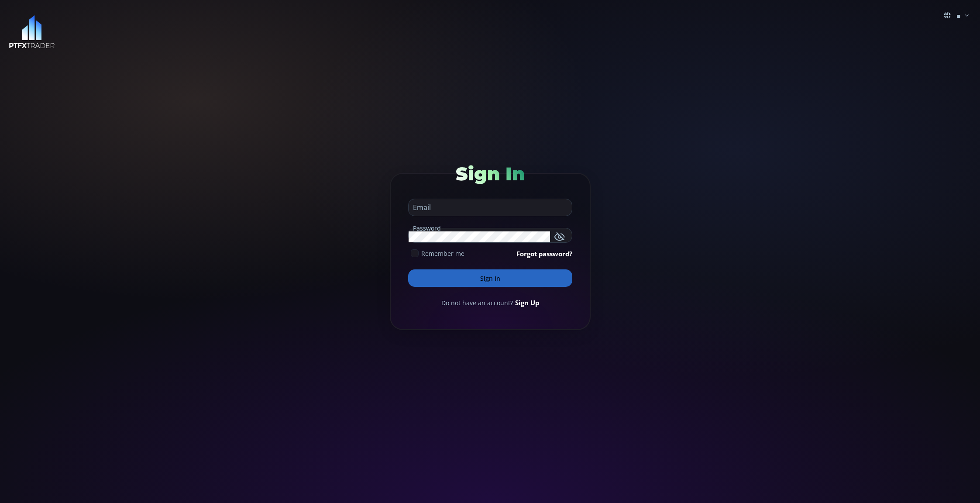  I want to click on button: Sign In, so click(490, 278).